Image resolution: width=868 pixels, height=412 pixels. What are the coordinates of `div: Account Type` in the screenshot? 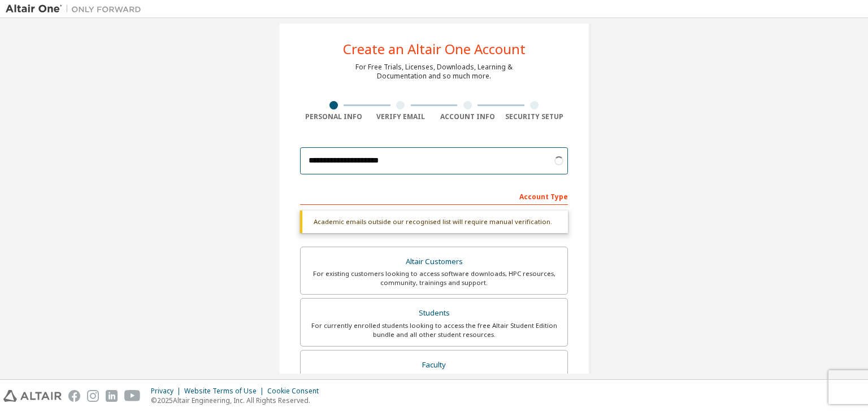 It's located at (434, 196).